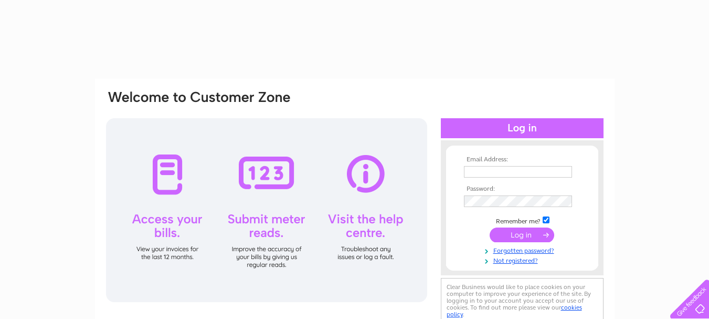 The width and height of the screenshot is (709, 319). I want to click on a: Forgotten password?, so click(523, 249).